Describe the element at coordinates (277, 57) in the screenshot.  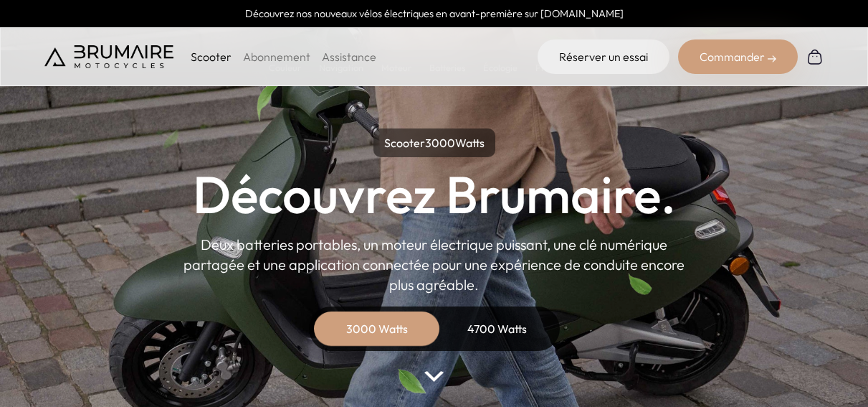
I see `a: Abonnement` at that location.